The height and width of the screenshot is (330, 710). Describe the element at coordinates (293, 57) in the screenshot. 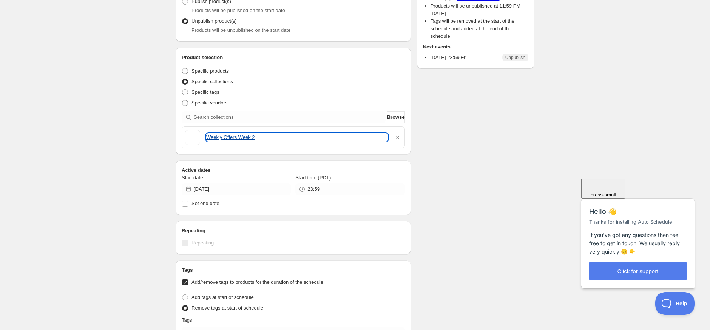

I see `h2: Product selection` at that location.